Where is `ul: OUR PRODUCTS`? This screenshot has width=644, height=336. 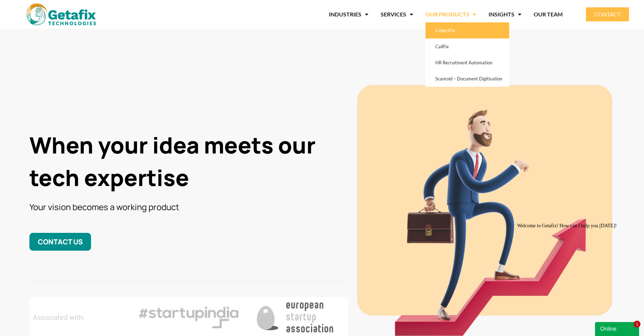
ul: OUR PRODUCTS is located at coordinates (467, 55).